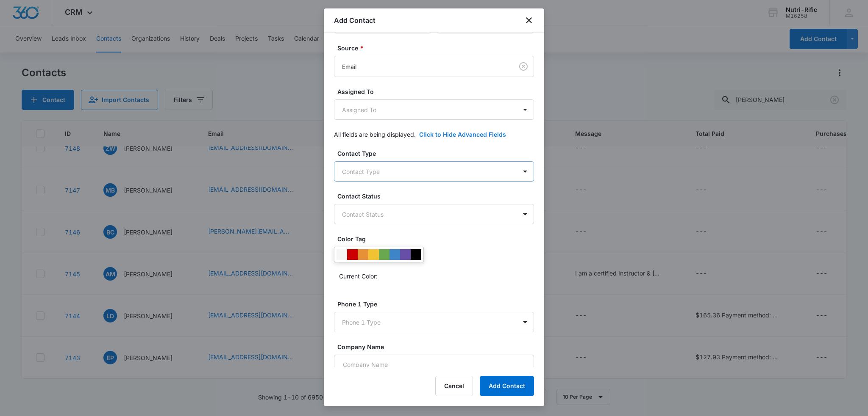 This screenshot has height=416, width=868. I want to click on div: #674ea7, so click(405, 255).